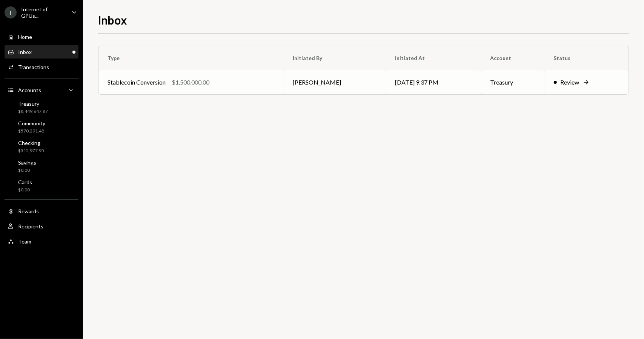  I want to click on div: $8,449,647.87, so click(33, 112).